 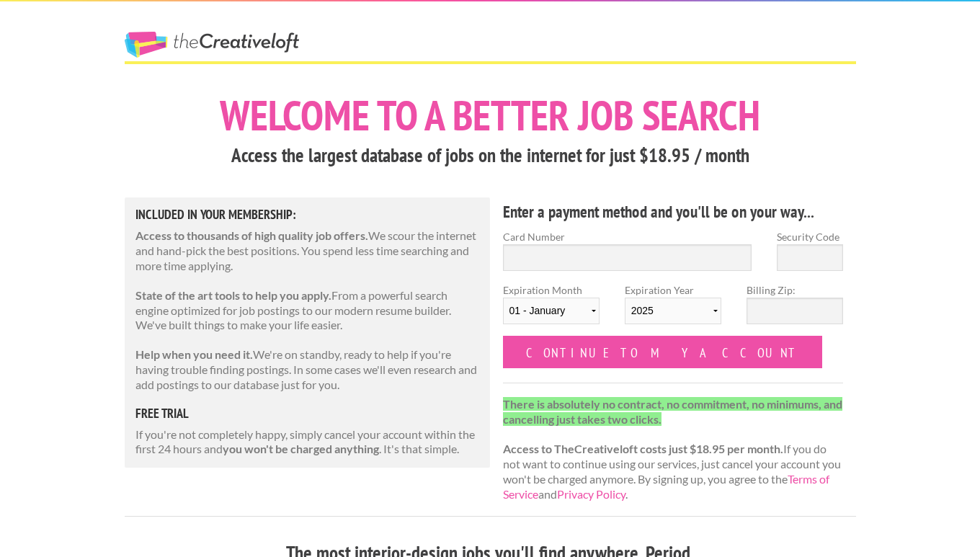 I want to click on label: Expiration Year, so click(x=673, y=309).